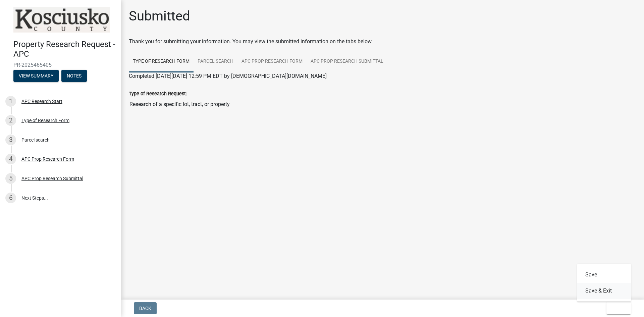  I want to click on a: Parcel search, so click(215, 62).